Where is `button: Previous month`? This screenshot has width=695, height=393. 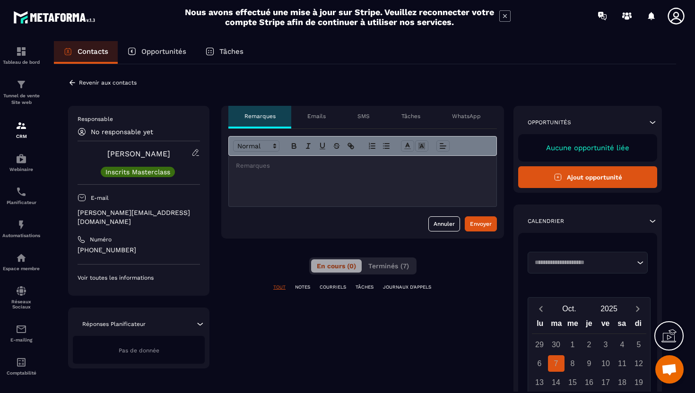
button: Previous month is located at coordinates (541, 309).